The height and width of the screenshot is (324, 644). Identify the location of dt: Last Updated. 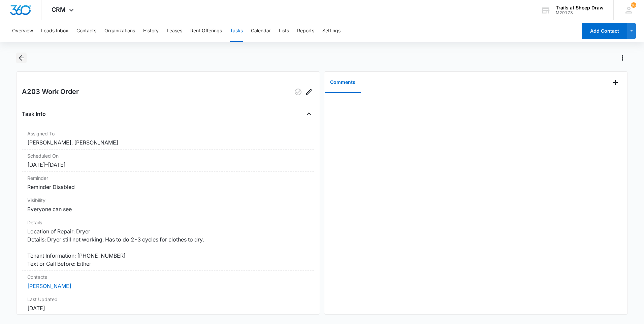
(168, 299).